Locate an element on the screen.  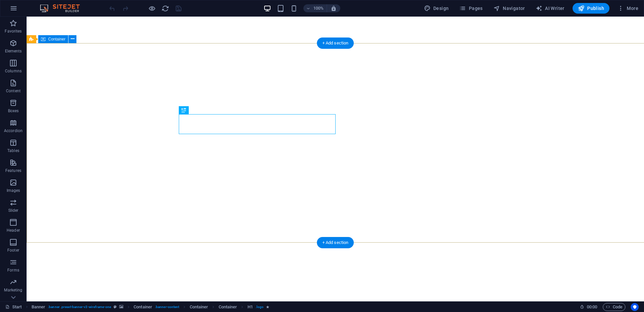
i: This element is a customizable preset is located at coordinates (115, 307).